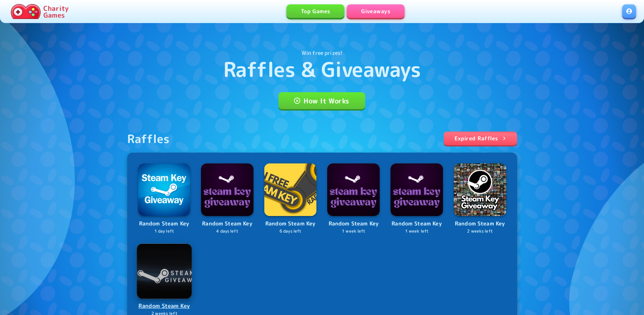  Describe the element at coordinates (164, 199) in the screenshot. I see `a: LogoRandom Steam Key1 day left` at that location.